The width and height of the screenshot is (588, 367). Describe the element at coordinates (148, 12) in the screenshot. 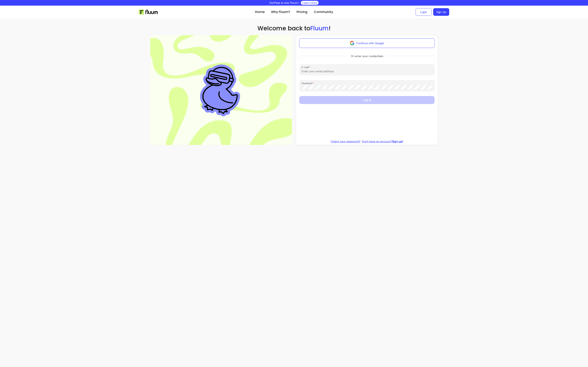

I see `img: Fluum Logo` at that location.